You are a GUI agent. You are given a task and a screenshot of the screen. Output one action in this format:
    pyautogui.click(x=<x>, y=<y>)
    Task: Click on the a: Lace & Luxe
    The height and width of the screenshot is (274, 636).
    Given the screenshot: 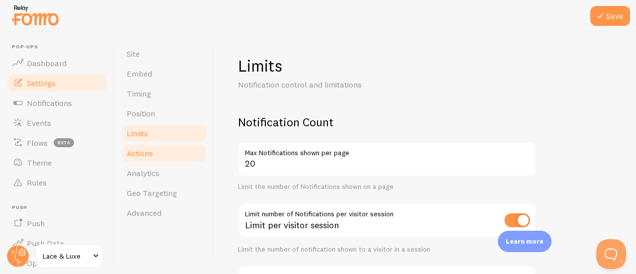 What is the action you would take?
    pyautogui.click(x=69, y=256)
    